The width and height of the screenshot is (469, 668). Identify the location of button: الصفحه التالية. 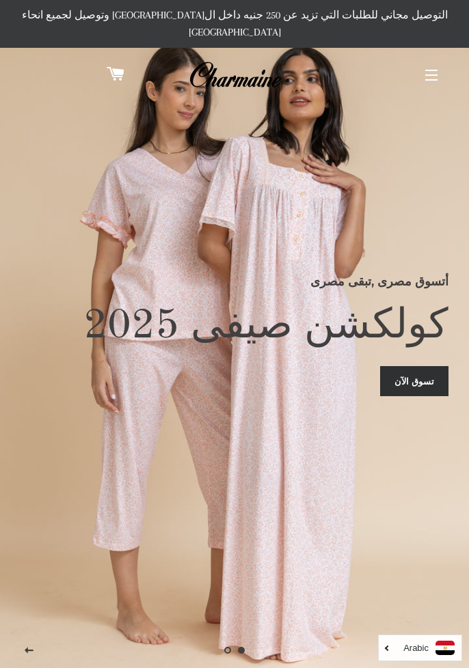
(441, 651).